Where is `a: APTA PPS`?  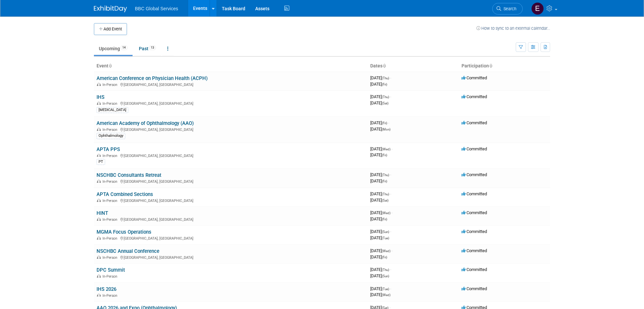 a: APTA PPS is located at coordinates (108, 149).